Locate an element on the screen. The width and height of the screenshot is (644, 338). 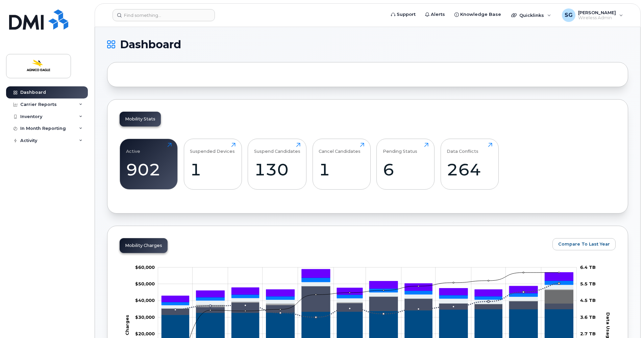
div: Data Conflicts is located at coordinates (462, 148).